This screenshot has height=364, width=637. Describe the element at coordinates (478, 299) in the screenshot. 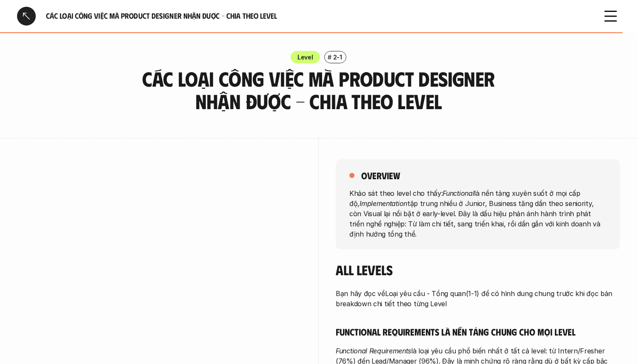

I see `p: Bạn hãy đọc về (1-1) để có hình dung chung trước khi đọc bản breakdown chi tiết theo từng Level` at that location.